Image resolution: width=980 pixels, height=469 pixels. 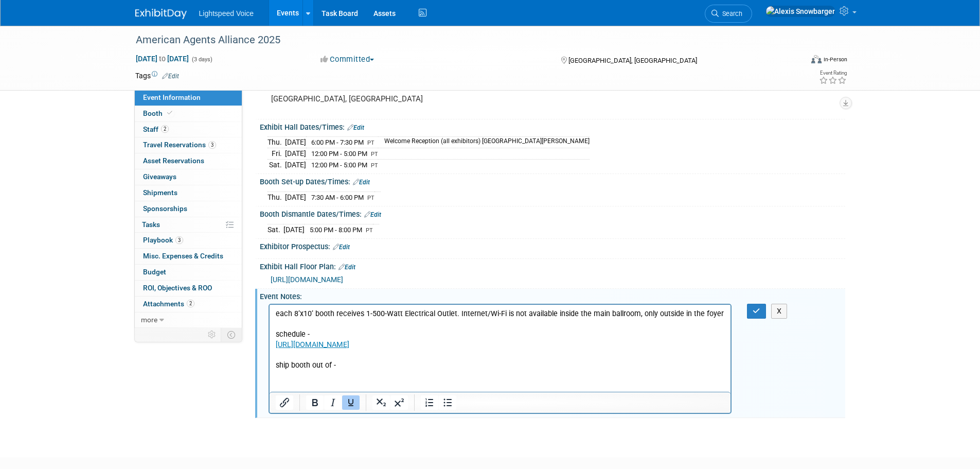 What do you see at coordinates (347, 59) in the screenshot?
I see `button: Committed` at bounding box center [347, 59].